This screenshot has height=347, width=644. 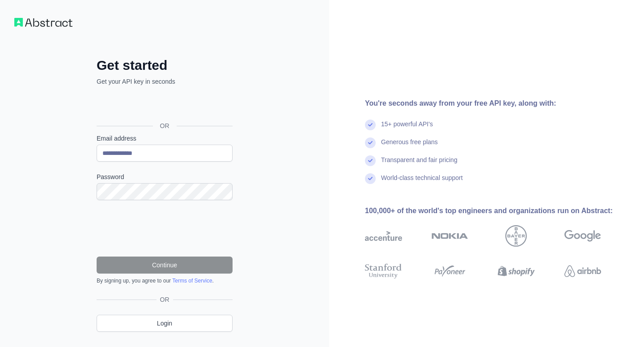 I want to click on div: Generous free plans, so click(x=409, y=146).